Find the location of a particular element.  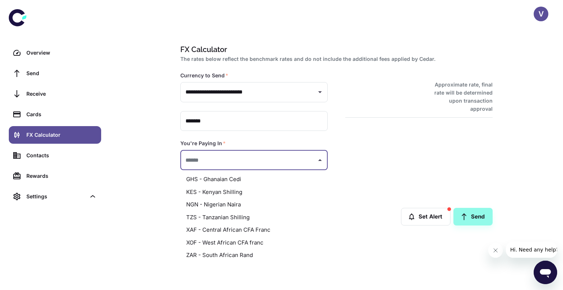

a: FX Calculator is located at coordinates (55, 135).